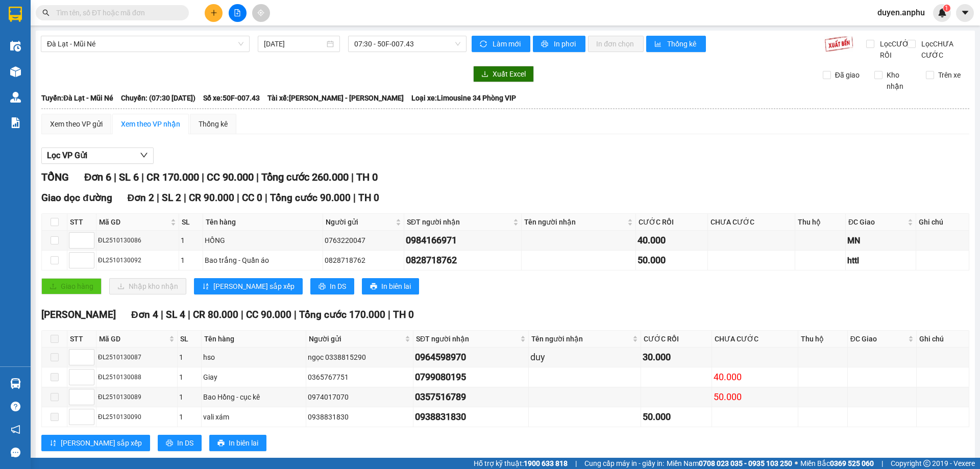  I want to click on span: duyen.anphu, so click(901, 12).